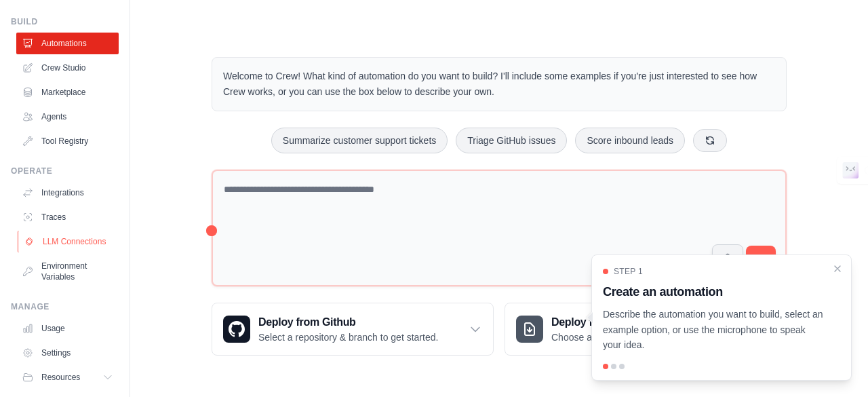 The width and height of the screenshot is (868, 397). I want to click on span: Step 1, so click(628, 272).